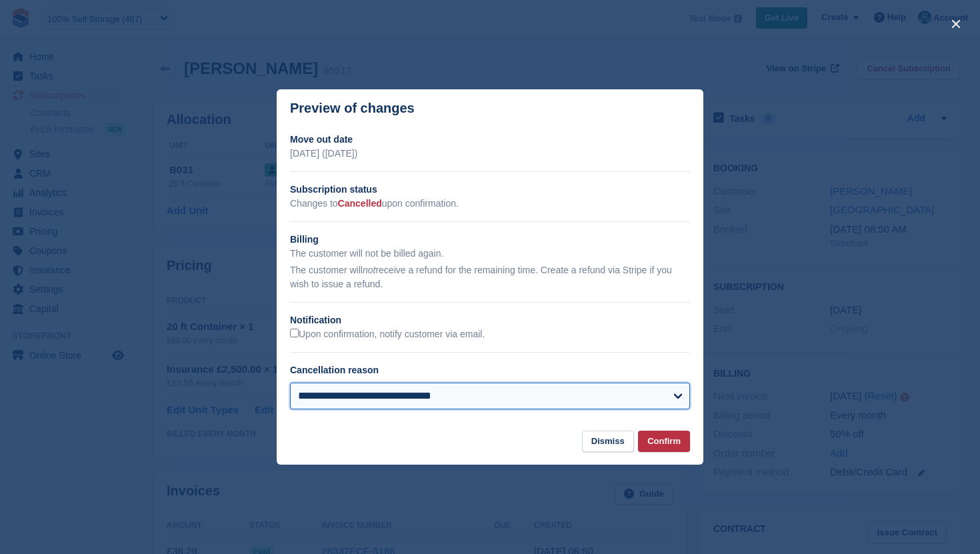 This screenshot has width=980, height=554. What do you see at coordinates (294, 332) in the screenshot?
I see `input: Upon confirmation, notify customer via email.` at bounding box center [294, 332].